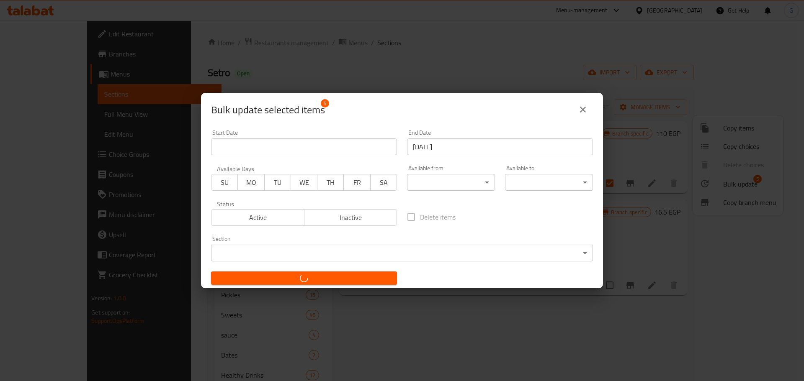 The height and width of the screenshot is (381, 804). Describe the element at coordinates (357, 183) in the screenshot. I see `button: FR` at that location.